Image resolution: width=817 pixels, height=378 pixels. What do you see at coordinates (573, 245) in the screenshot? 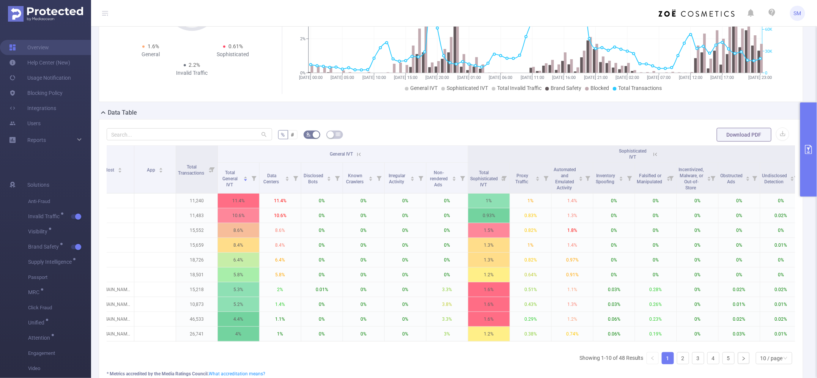
I see `p: 1.4%` at bounding box center [573, 245].